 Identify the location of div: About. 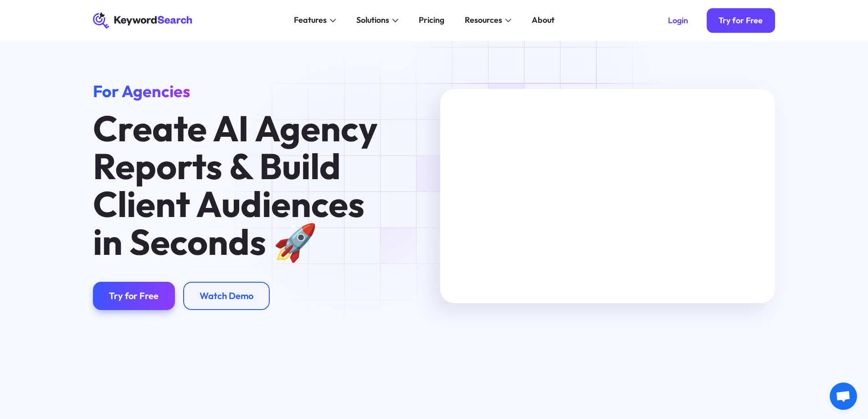
(543, 20).